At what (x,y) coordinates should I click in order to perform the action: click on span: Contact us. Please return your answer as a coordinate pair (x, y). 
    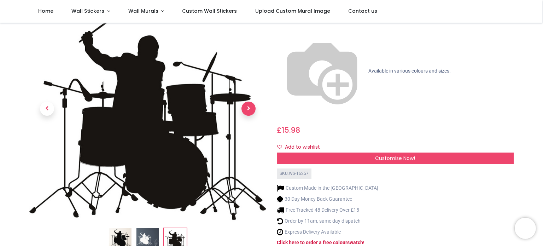
    Looking at the image, I should click on (363, 11).